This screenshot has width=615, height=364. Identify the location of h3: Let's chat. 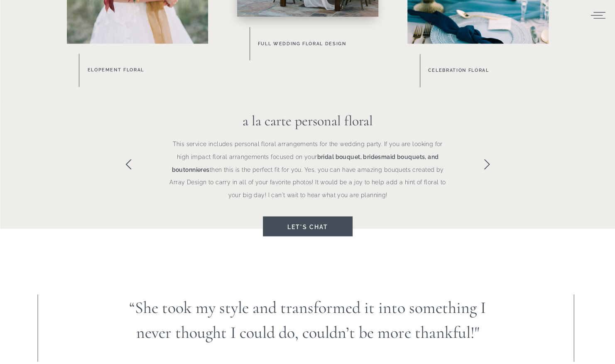
(308, 226).